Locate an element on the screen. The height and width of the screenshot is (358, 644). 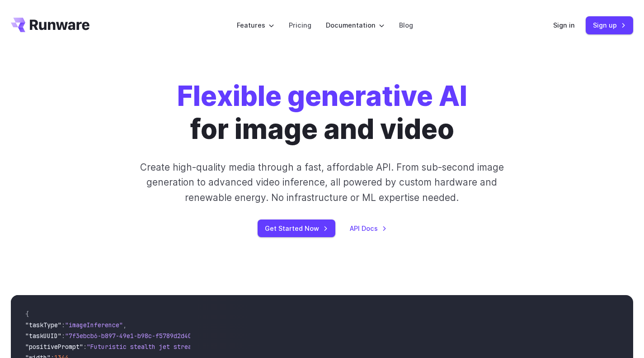
span: "Futuristic stealth jet streaking through a neon-lit cityscape with glowing purple exhaust" is located at coordinates (251, 347).